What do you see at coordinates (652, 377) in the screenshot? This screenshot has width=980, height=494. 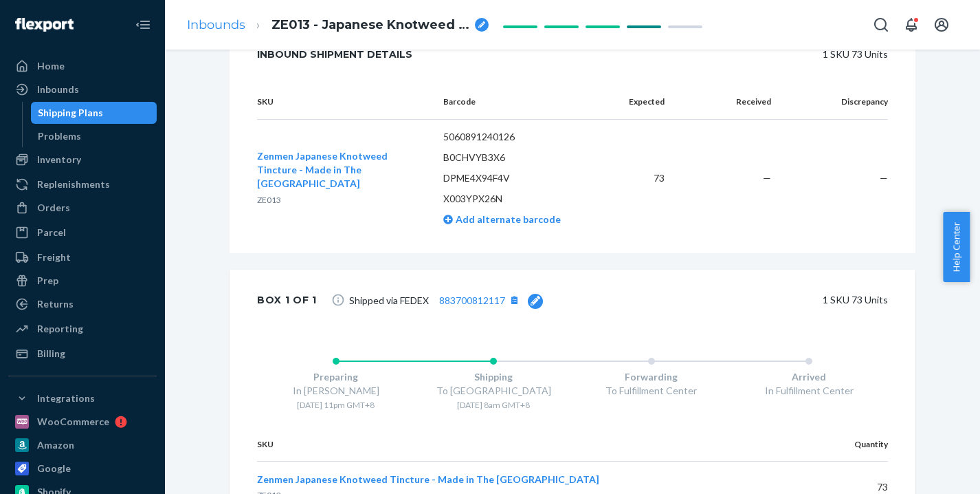 I see `div: Forwarding` at bounding box center [652, 377].